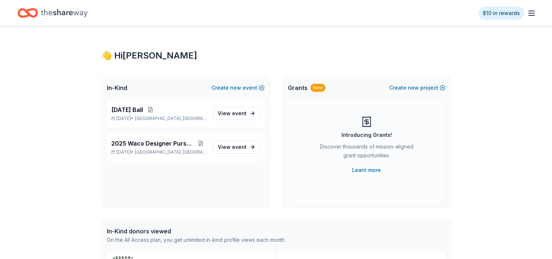 This screenshot has height=259, width=552. I want to click on div: Introducing Grants!, so click(367, 135).